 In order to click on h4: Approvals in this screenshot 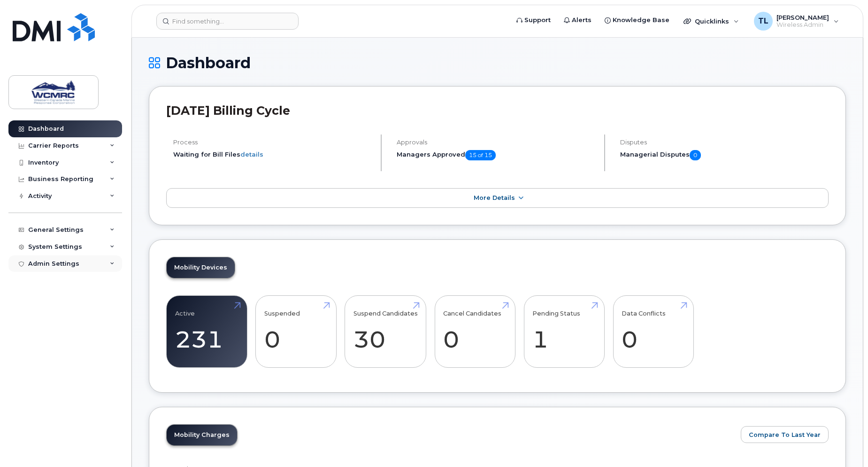, I will do `click(497, 142)`.